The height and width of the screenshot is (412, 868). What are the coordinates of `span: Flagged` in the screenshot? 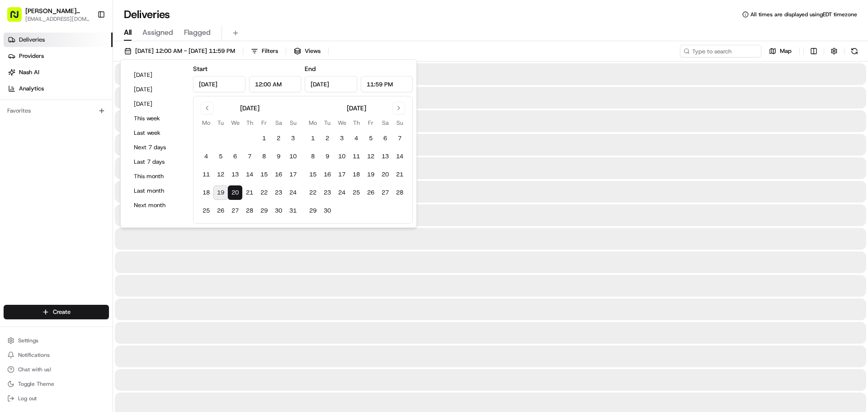 It's located at (197, 33).